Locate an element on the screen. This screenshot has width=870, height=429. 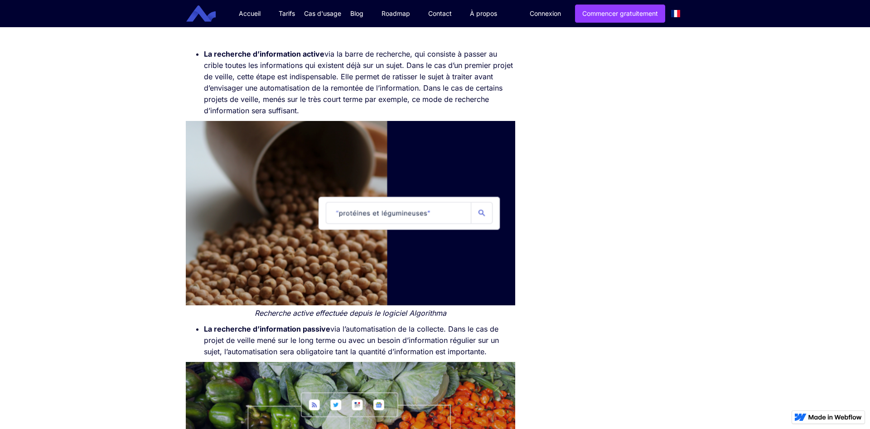
img: Recherche active effectuée depuis le logiciel Algorithma is located at coordinates (350, 213).